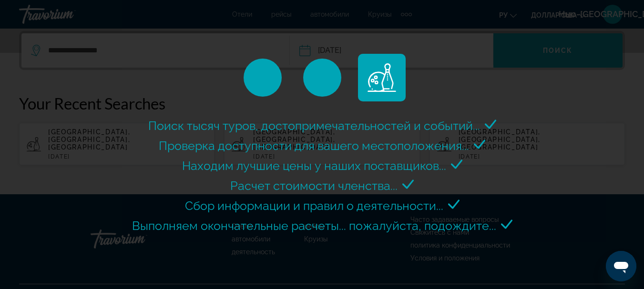 The width and height of the screenshot is (644, 289). Describe the element at coordinates (314, 125) in the screenshot. I see `span: Поиск тысяч туров, достопримечательностей и событий...` at that location.